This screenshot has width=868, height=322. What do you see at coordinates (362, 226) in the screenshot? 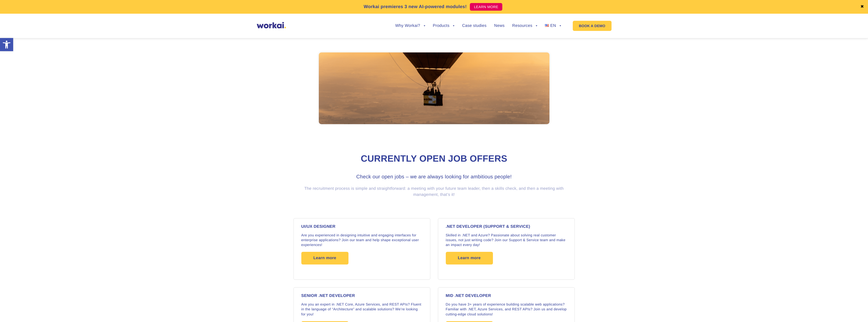
I see `h4: UI/UX DESIGNER` at bounding box center [362, 226].